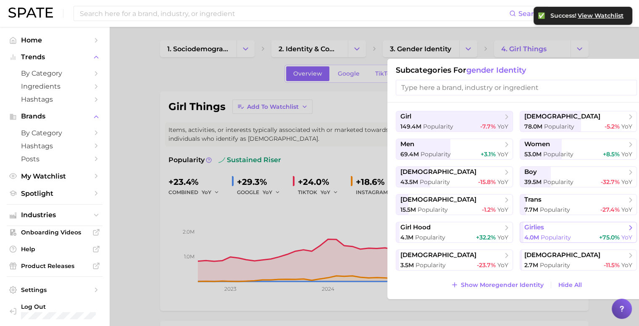 The image size is (639, 326). Describe the element at coordinates (502, 285) in the screenshot. I see `span: Show More gender identity` at that location.